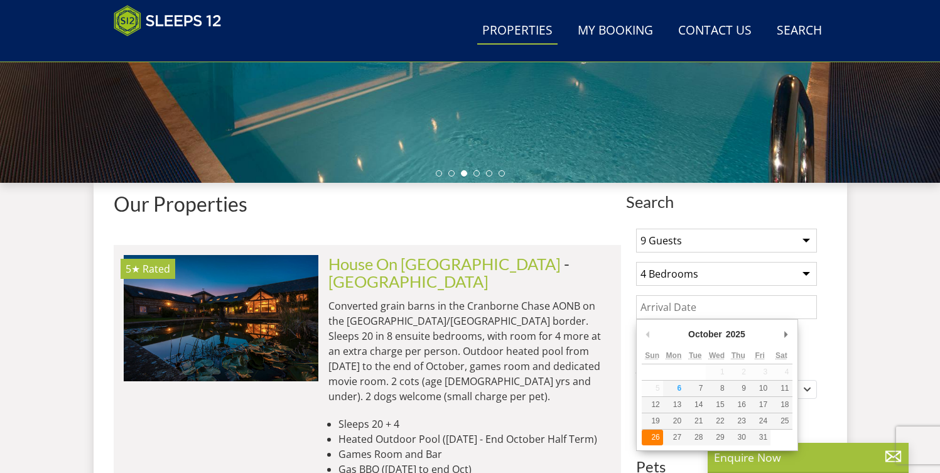  I want to click on button: 17, so click(760, 405).